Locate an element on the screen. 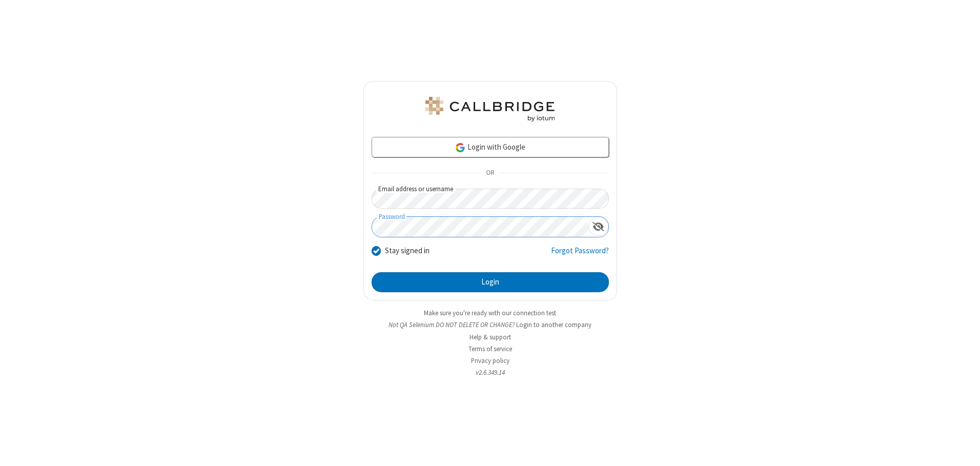 Image resolution: width=980 pixels, height=466 pixels. a: Login with Google is located at coordinates (490, 147).